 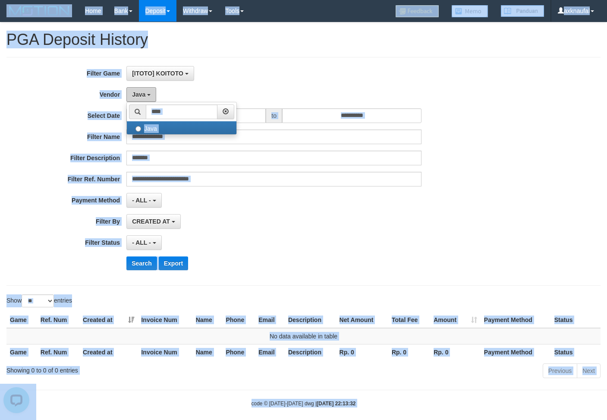 What do you see at coordinates (151, 221) in the screenshot?
I see `span: CREATED AT` at bounding box center [151, 221].